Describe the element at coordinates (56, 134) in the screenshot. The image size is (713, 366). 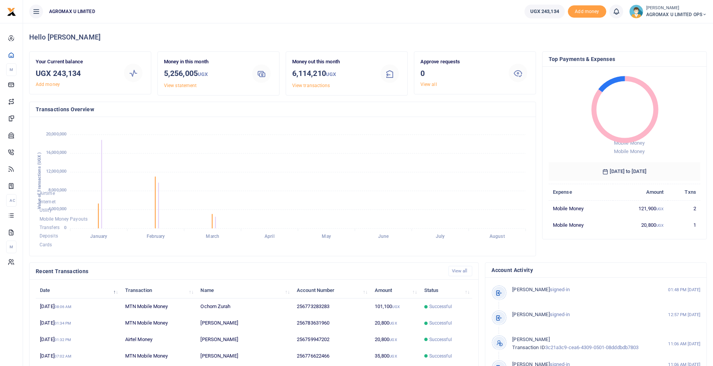
I see `tspan: 20,000,000` at that location.